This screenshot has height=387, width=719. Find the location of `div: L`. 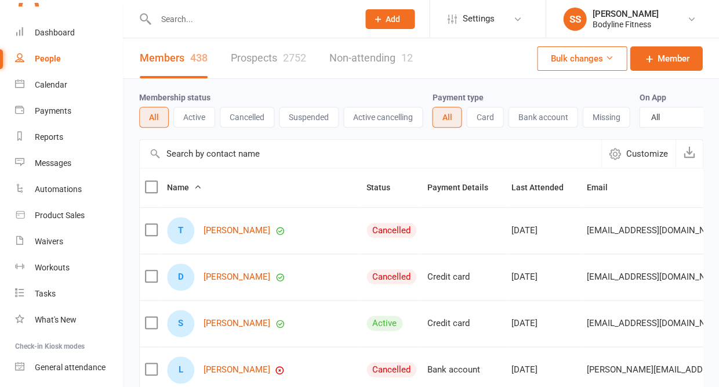

div: L is located at coordinates (180, 369).